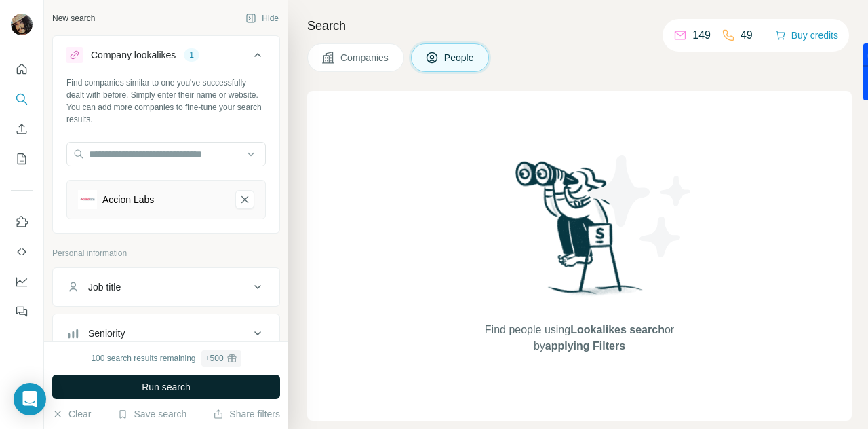 The image size is (868, 429). I want to click on p: 149, so click(701, 35).